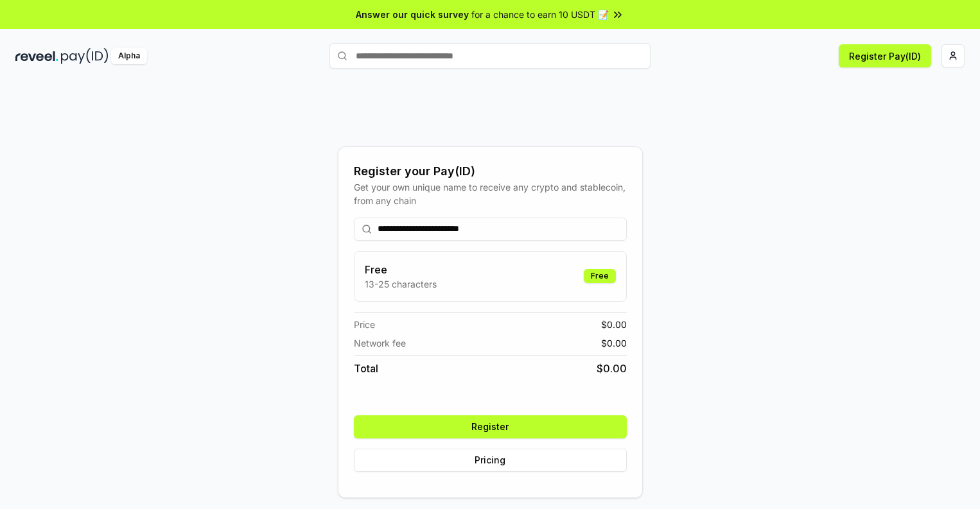 This screenshot has width=980, height=509. What do you see at coordinates (401, 270) in the screenshot?
I see `h3: Free` at bounding box center [401, 270].